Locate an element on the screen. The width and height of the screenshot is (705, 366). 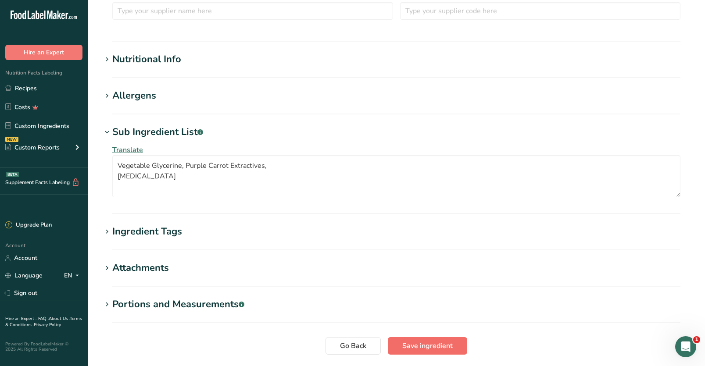
div: Powered By FoodLabelMaker © 2025 All Rights Reserved is located at coordinates (44, 347).